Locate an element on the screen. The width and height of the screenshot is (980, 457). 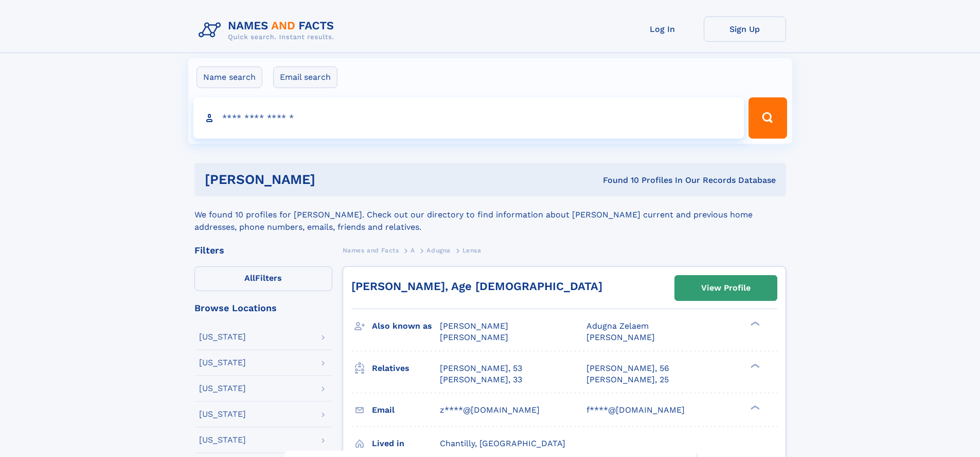
a: Log In is located at coordinates (663, 29).